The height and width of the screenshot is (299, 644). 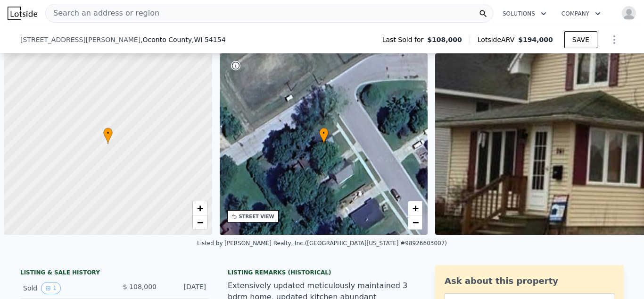 I want to click on div: STREET VIEW, so click(x=256, y=216).